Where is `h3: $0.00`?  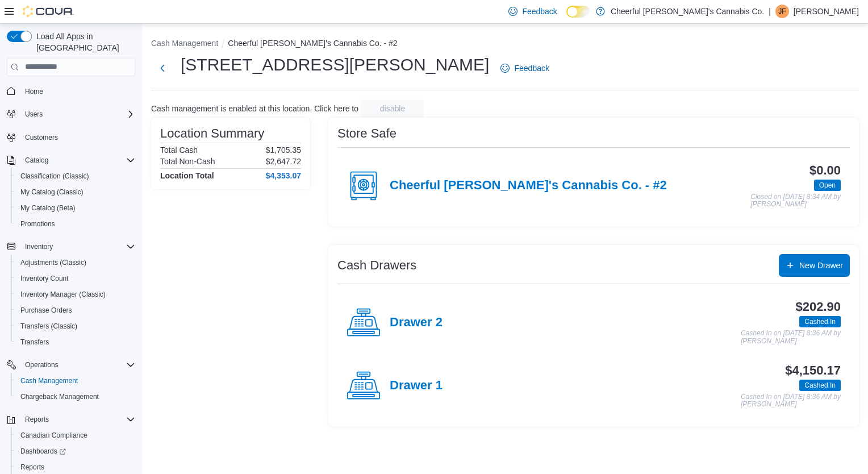 h3: $0.00 is located at coordinates (825, 170).